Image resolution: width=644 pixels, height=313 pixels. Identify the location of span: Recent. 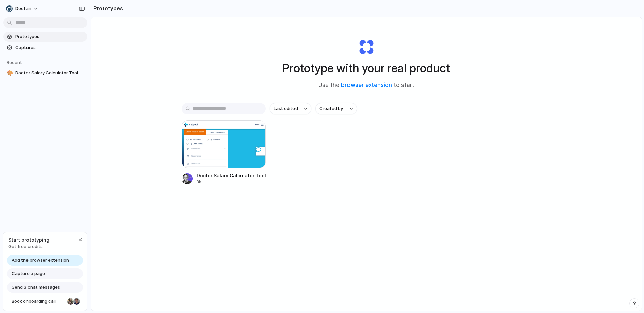
(15, 62).